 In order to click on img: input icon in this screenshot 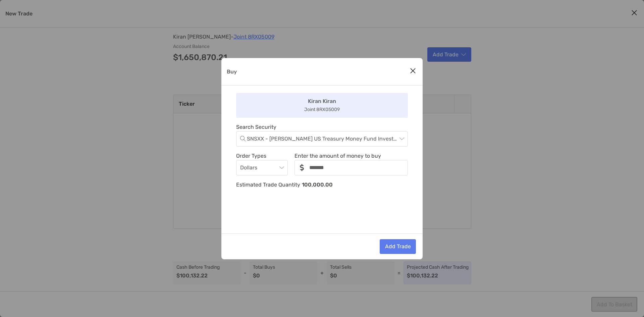, I will do `click(302, 167)`.